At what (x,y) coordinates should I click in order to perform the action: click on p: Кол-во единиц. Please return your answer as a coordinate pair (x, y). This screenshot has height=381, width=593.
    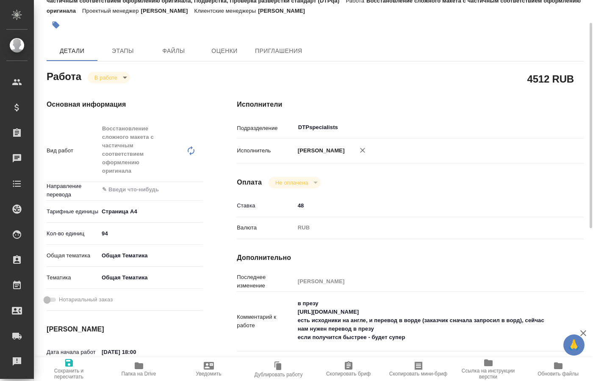
    Looking at the image, I should click on (72, 234).